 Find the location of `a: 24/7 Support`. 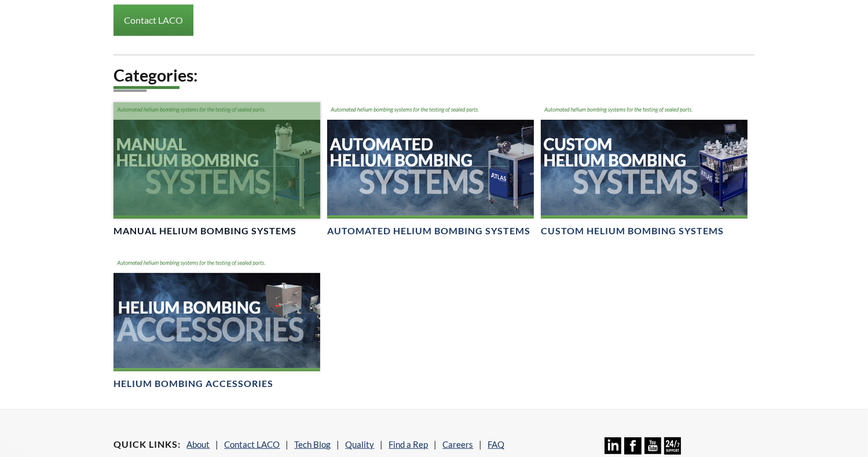

a: 24/7 Support is located at coordinates (672, 451).